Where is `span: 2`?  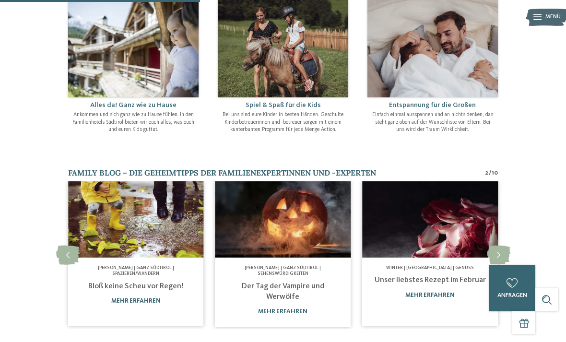 span: 2 is located at coordinates (487, 173).